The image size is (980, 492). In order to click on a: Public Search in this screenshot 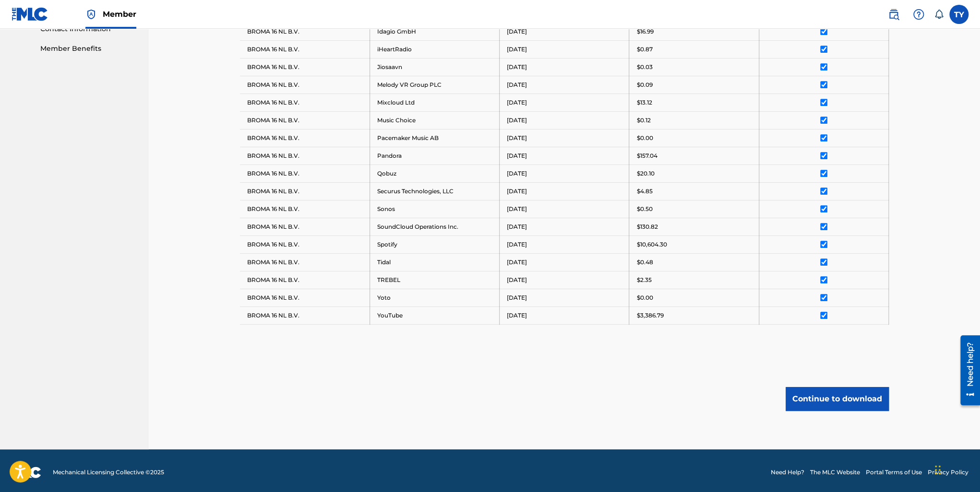, I will do `click(894, 15)`.